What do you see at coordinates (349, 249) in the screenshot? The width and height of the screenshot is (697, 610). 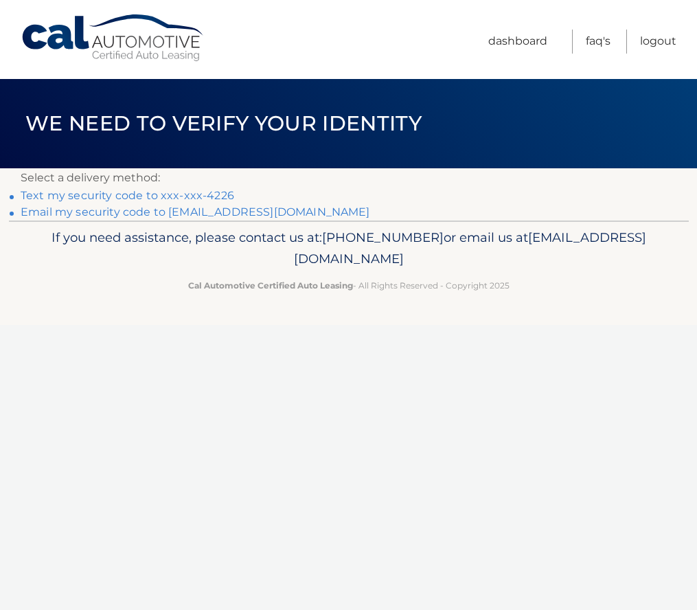 I see `p: If you need assistance, please contact us at: or email us at` at bounding box center [349, 249].